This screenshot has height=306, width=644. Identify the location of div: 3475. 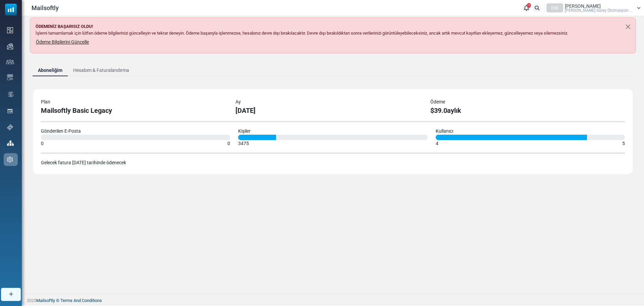
(244, 144).